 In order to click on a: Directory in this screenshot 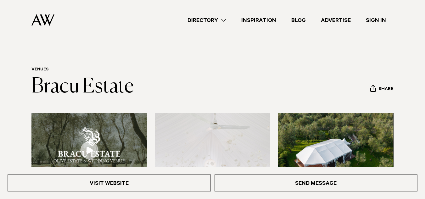, I will do `click(207, 20)`.